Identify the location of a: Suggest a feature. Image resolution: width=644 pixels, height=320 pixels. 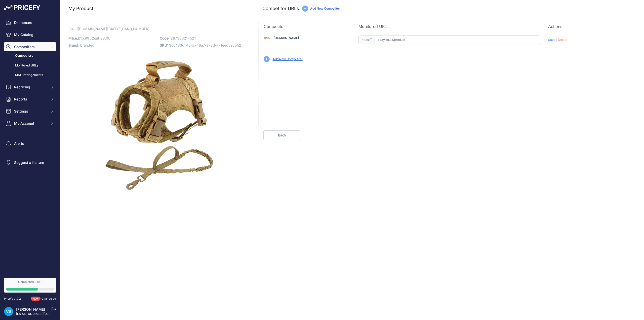
(30, 163).